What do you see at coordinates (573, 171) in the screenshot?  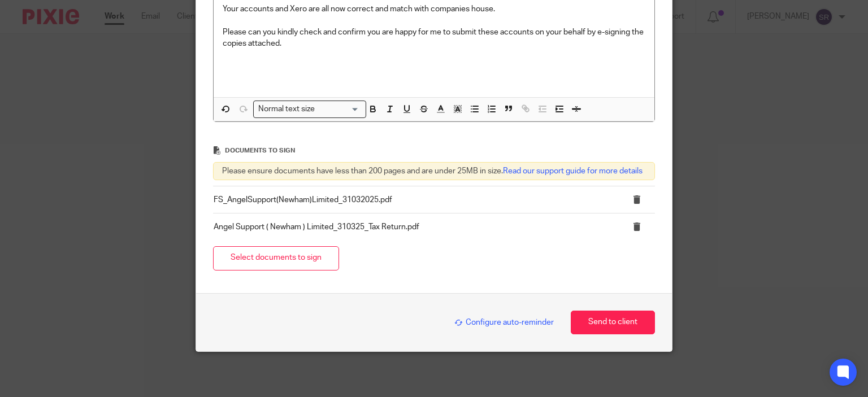 I see `a: Read our support guide for more details` at bounding box center [573, 171].